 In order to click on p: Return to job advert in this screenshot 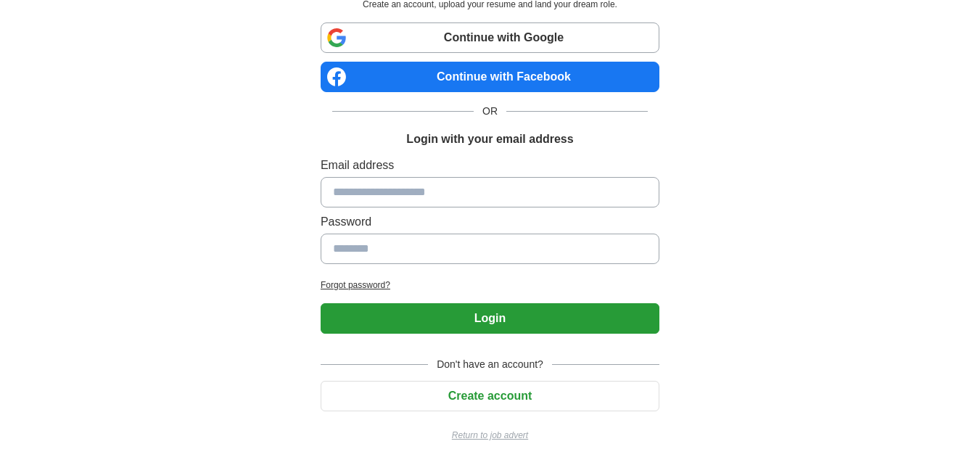, I will do `click(490, 436)`.